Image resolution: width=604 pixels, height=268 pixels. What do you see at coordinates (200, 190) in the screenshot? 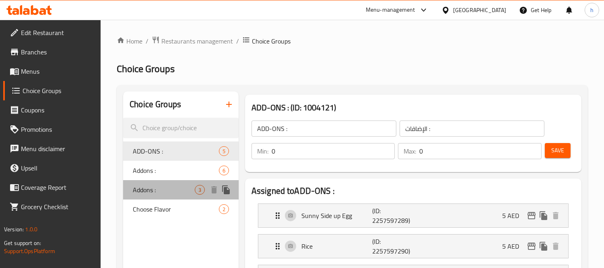
I see `span: 3` at bounding box center [200, 190].